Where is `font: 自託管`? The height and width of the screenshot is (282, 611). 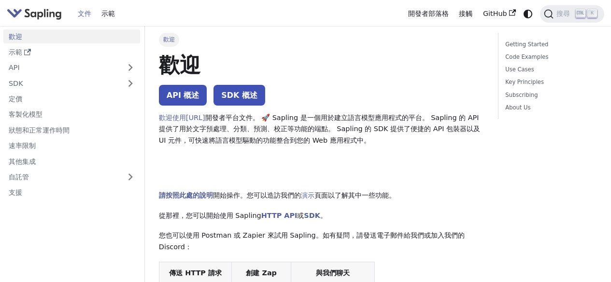
font: 自託管 is located at coordinates (19, 177).